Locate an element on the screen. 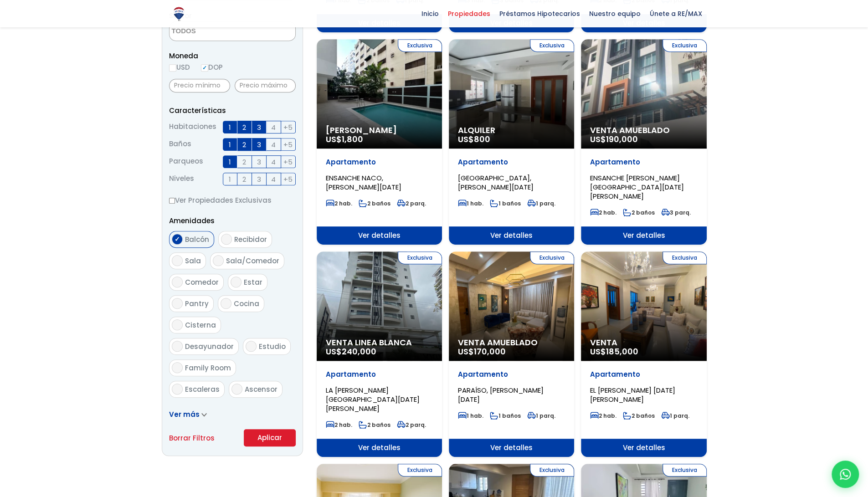  input: Escaleras is located at coordinates (177, 389).